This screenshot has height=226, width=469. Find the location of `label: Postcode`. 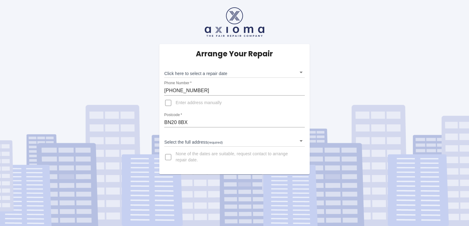

label: Postcode is located at coordinates (173, 115).